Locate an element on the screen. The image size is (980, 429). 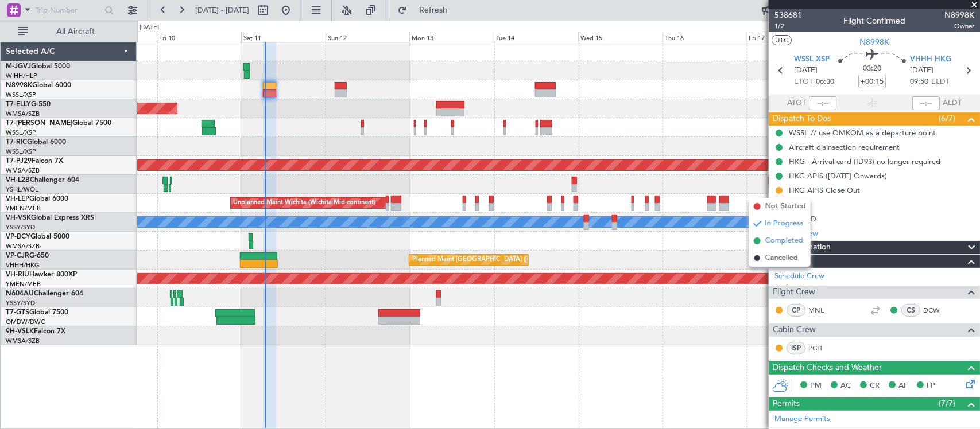
div: Fri 10 is located at coordinates (199, 36).